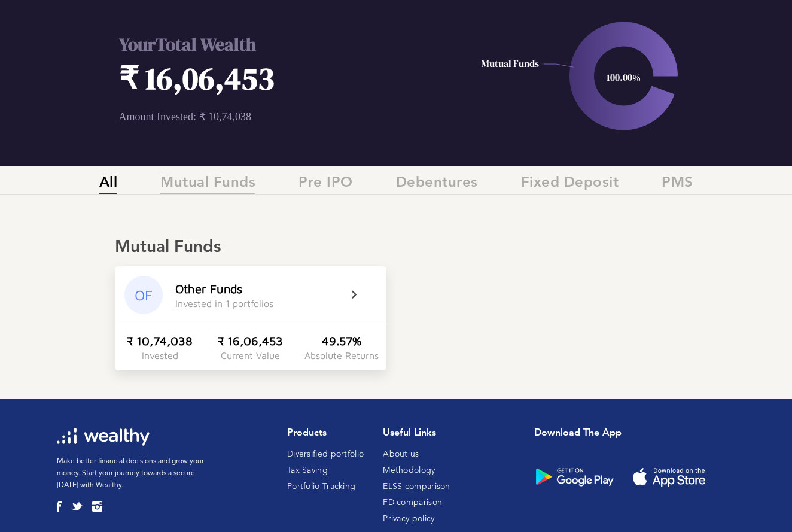 This screenshot has height=532, width=792. I want to click on div: Other Funds, so click(209, 288).